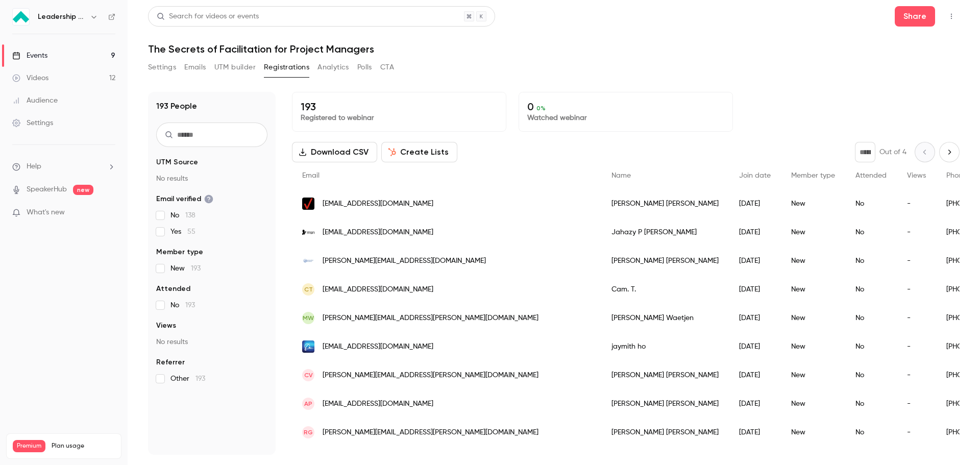 This screenshot has width=980, height=465. I want to click on span: Join date, so click(755, 176).